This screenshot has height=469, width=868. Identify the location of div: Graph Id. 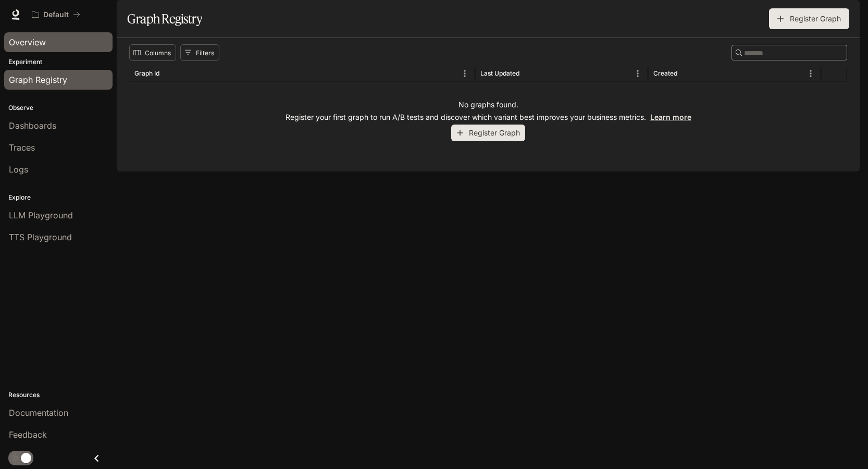
(147, 73).